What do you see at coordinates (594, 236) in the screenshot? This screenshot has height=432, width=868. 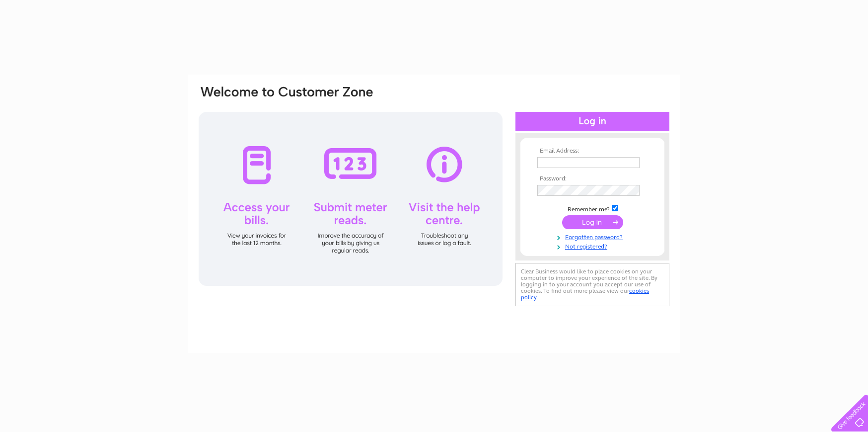 I see `a: Forgotten password?` at bounding box center [594, 236].